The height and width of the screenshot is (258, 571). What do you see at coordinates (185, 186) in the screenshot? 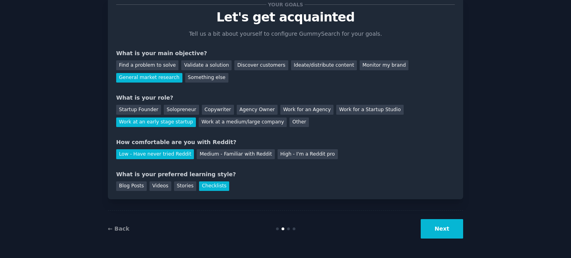
I see `div: Stories` at bounding box center [185, 186].